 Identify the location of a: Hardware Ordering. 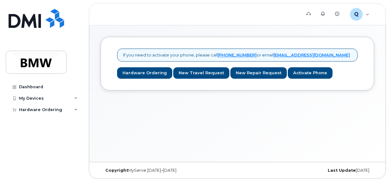
(145, 73).